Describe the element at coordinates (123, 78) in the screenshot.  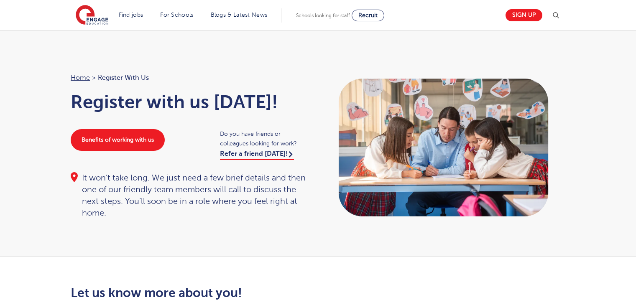
I see `span: Register with us` at that location.